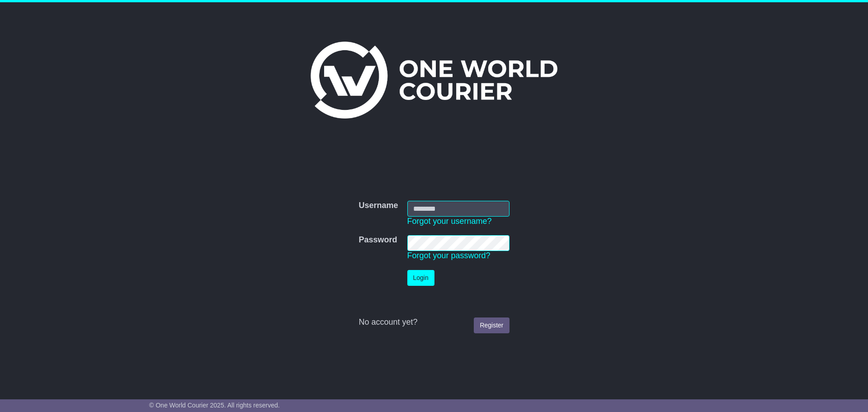  Describe the element at coordinates (215, 405) in the screenshot. I see `span: © One World Courier 2025. All rights reserved.` at that location.